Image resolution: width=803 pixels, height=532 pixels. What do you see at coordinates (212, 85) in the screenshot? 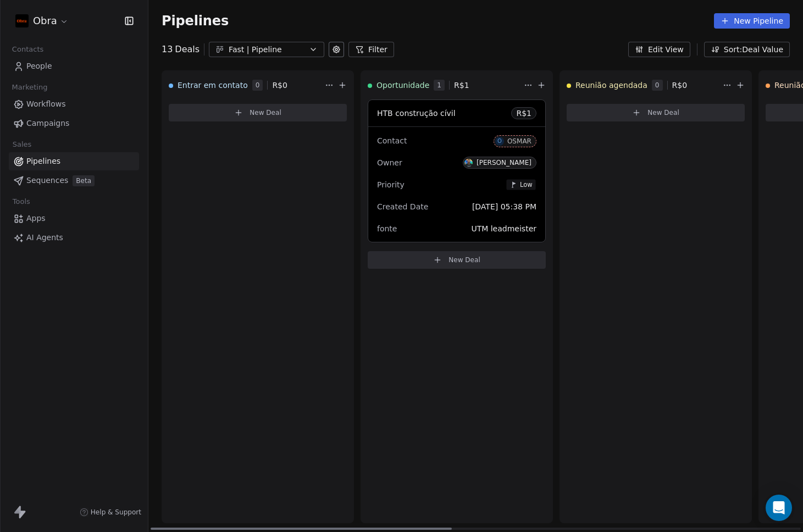
I see `span: Entrar em contato` at bounding box center [212, 85].